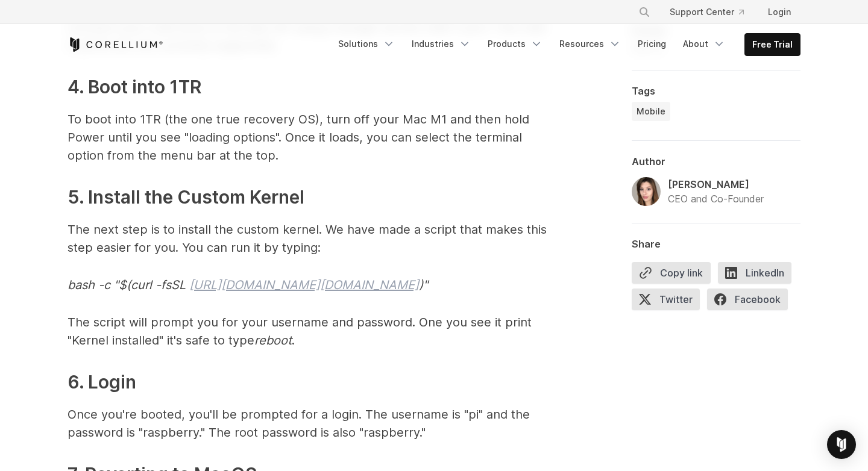 The image size is (868, 471). I want to click on a: Pricing, so click(652, 44).